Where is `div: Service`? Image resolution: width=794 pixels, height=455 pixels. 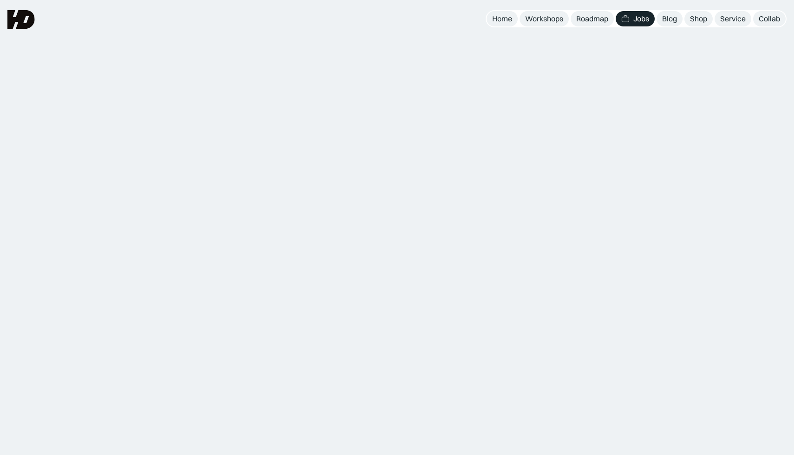
div: Service is located at coordinates (733, 19).